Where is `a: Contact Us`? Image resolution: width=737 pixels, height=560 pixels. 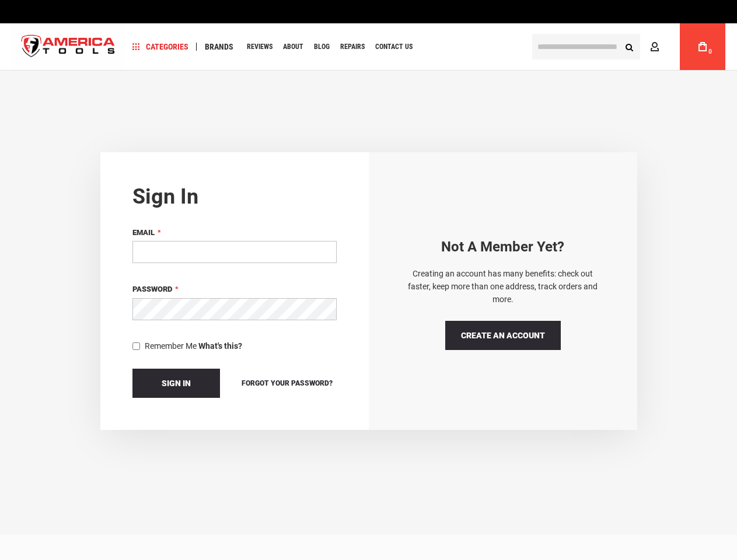 a: Contact Us is located at coordinates (394, 47).